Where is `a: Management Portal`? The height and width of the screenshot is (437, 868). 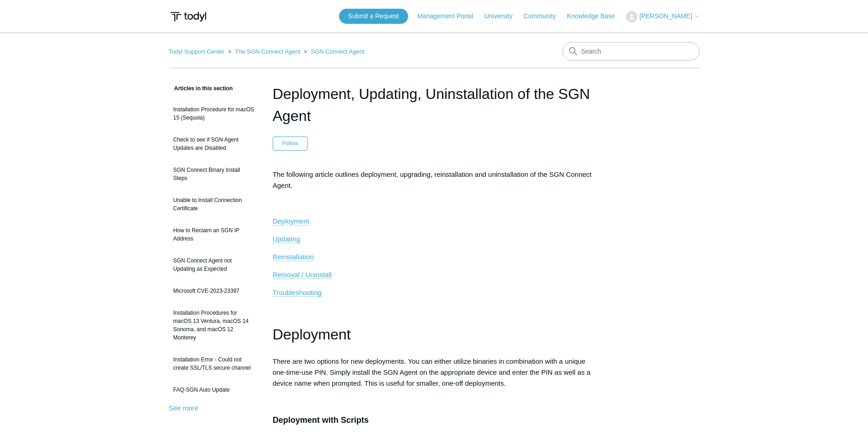
a: Management Portal is located at coordinates (450, 16).